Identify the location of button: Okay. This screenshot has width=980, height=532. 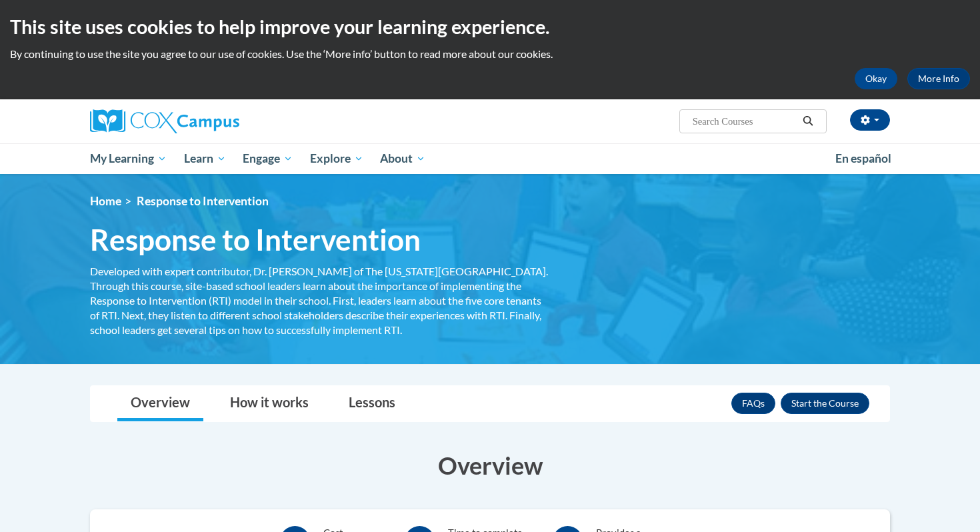
(876, 79).